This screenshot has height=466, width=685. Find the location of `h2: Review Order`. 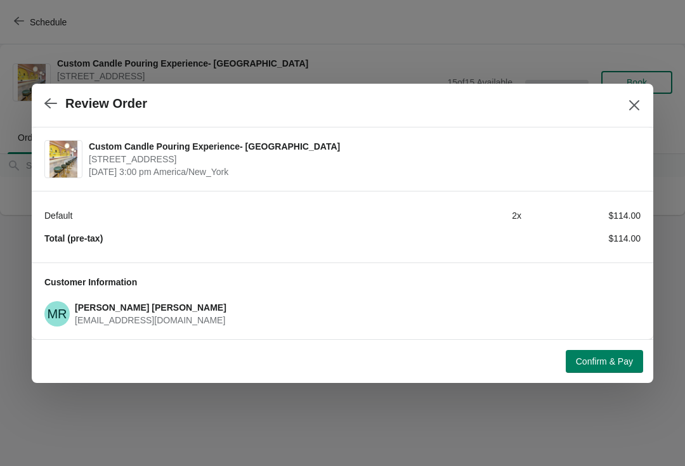

h2: Review Order is located at coordinates (106, 103).